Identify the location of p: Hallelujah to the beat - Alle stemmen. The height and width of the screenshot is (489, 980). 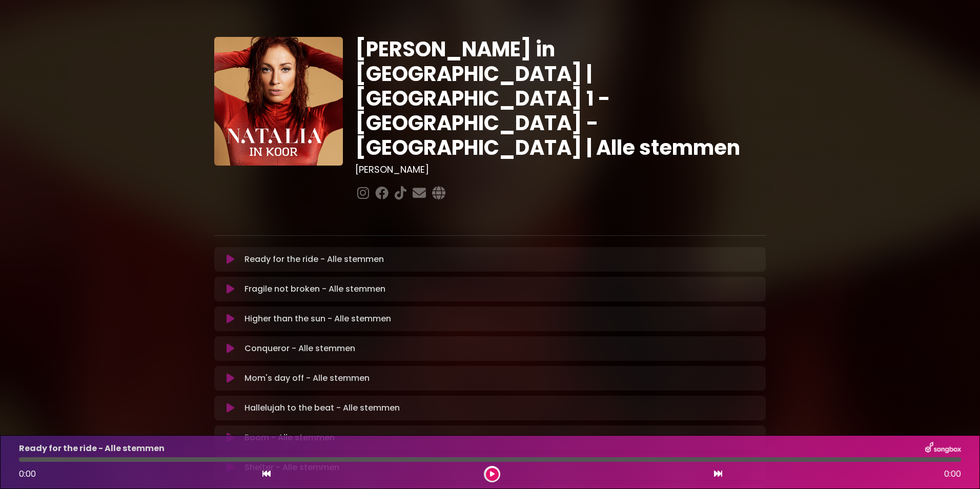
(322, 408).